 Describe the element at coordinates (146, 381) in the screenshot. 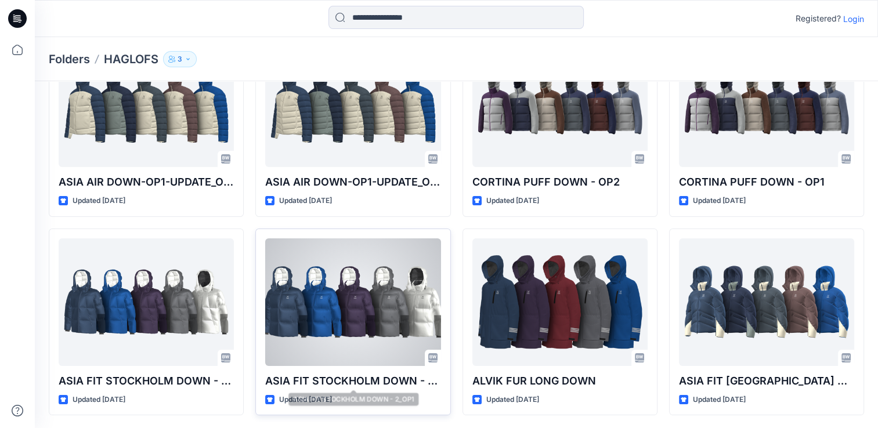

I see `p: ASIA FIT STOCKHOLM DOWN - 2​_OP2` at that location.